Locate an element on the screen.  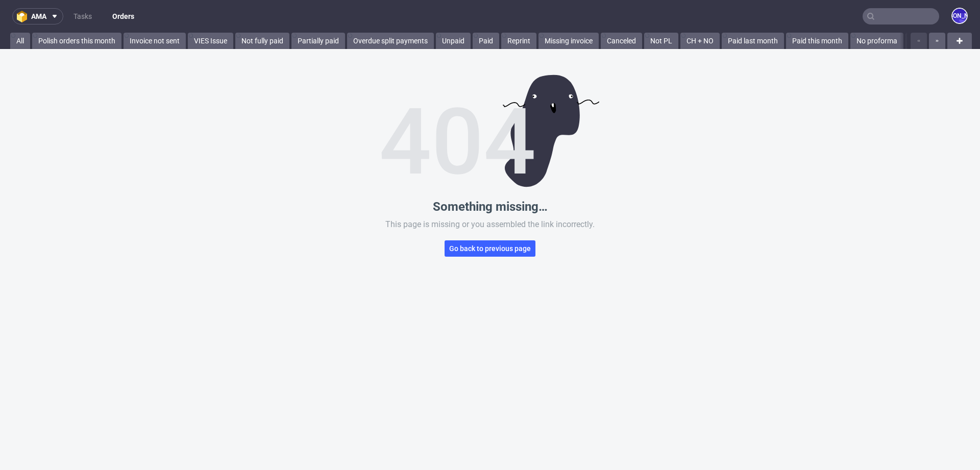
a: Paid this month is located at coordinates (817, 41).